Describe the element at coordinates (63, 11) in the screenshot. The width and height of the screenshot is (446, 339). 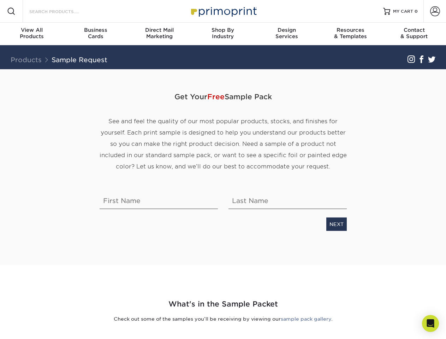
I see `input: SEARCH PRODUCTS.....` at that location.